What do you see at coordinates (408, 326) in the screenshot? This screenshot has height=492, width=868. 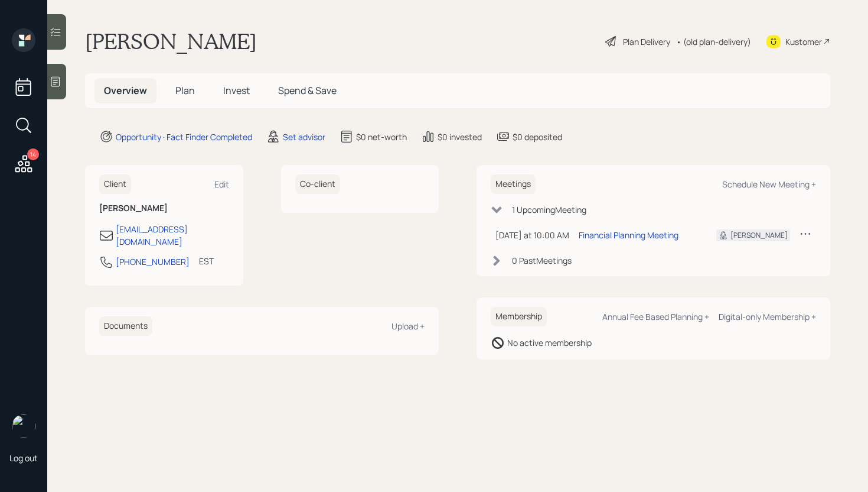 I see `div: Upload +` at bounding box center [408, 326].